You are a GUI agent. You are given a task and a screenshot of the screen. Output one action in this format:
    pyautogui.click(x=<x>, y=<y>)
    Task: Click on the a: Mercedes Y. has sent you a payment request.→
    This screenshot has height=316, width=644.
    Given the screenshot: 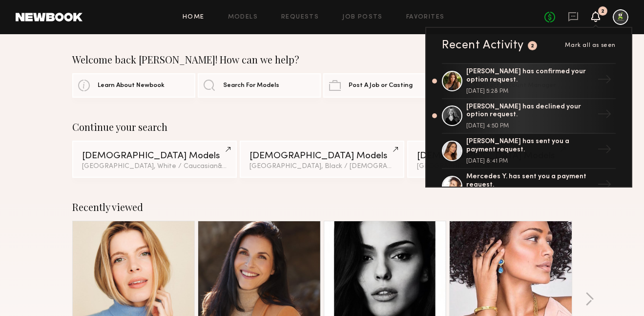 What is the action you would take?
    pyautogui.click(x=529, y=186)
    